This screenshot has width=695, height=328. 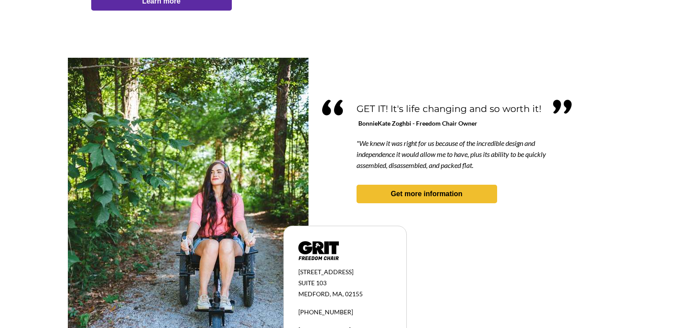 What do you see at coordinates (313, 283) in the screenshot?
I see `span: SUITE 103` at bounding box center [313, 283].